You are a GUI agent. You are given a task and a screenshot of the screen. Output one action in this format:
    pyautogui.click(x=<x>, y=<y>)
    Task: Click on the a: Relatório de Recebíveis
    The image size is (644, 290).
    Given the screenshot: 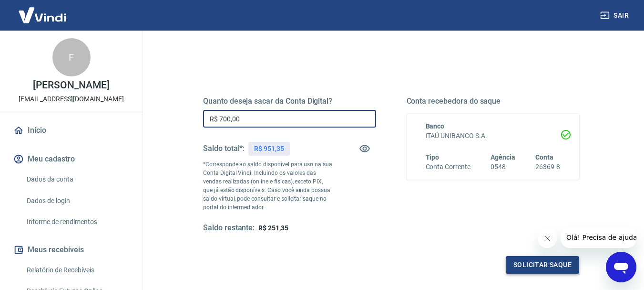 What is the action you would take?
    pyautogui.click(x=77, y=270)
    